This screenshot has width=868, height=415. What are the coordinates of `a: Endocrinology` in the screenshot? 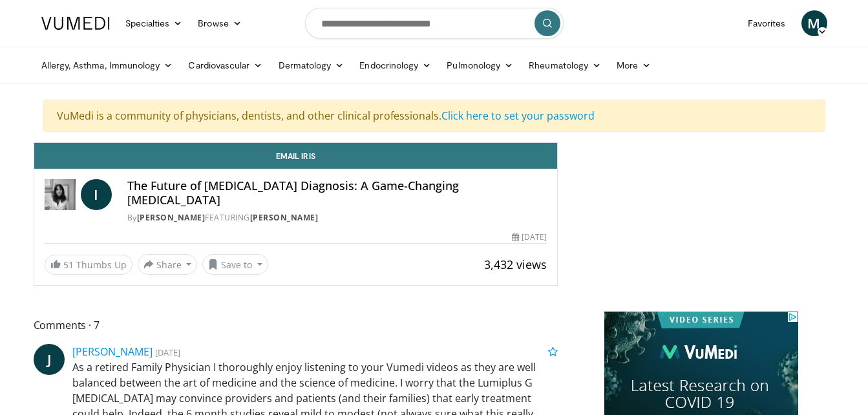 It's located at (395, 65).